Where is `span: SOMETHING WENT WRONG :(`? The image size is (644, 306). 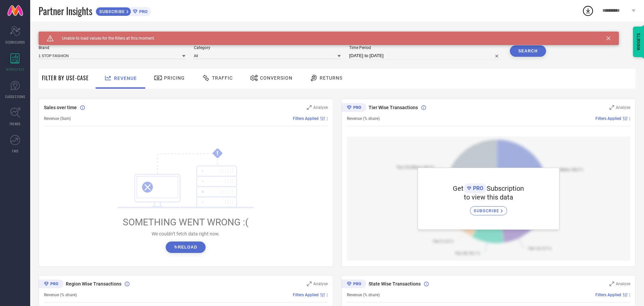 span: SOMETHING WENT WRONG :( is located at coordinates (185, 222).